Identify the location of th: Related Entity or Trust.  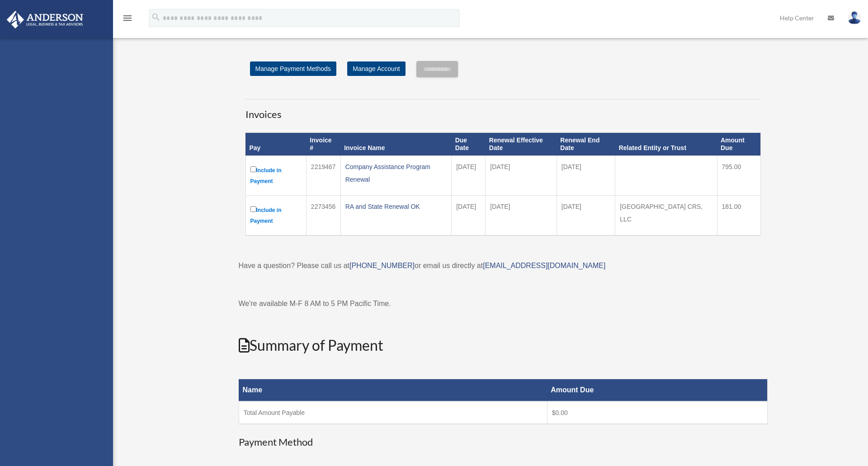
(666, 144).